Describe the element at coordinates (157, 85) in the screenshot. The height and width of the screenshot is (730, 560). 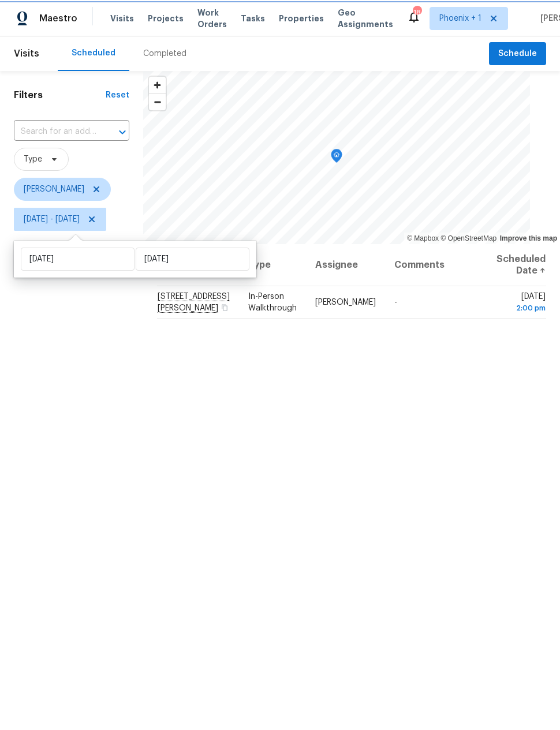
I see `button: Zoom in` at that location.